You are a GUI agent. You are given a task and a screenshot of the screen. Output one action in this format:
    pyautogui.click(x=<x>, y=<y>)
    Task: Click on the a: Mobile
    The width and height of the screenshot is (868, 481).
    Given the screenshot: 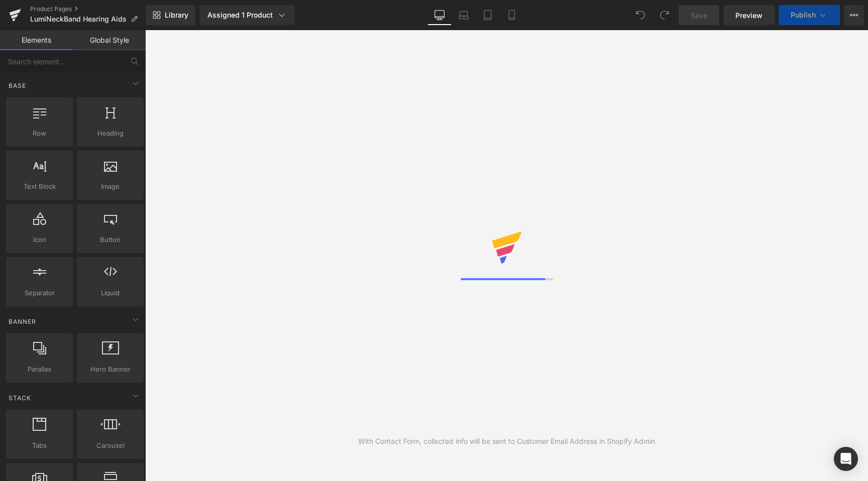 What is the action you would take?
    pyautogui.click(x=512, y=15)
    